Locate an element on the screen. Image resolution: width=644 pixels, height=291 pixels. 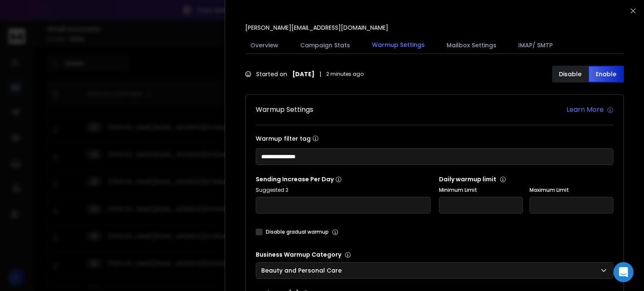
p: Sending Increase Per Day is located at coordinates (343, 179).